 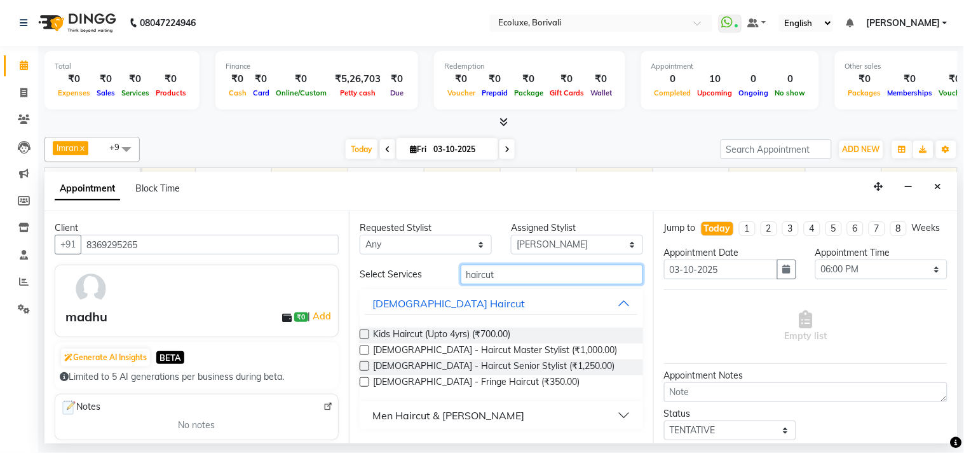 I want to click on span: No notes, so click(x=197, y=425).